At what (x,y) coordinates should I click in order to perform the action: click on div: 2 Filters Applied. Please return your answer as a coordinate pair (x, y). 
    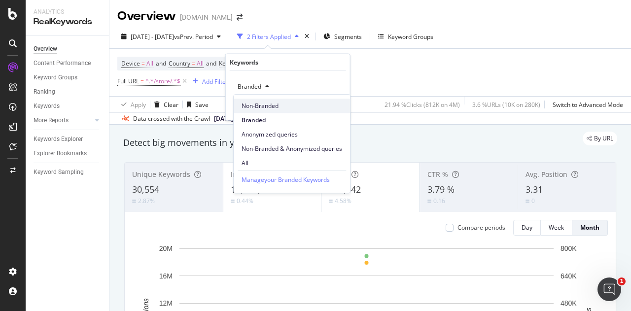
    Looking at the image, I should click on (269, 37).